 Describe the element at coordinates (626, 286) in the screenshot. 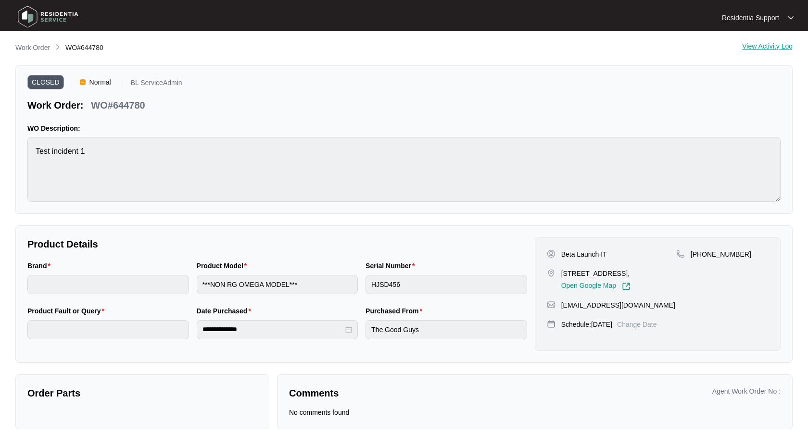

I see `img: Link-External` at that location.